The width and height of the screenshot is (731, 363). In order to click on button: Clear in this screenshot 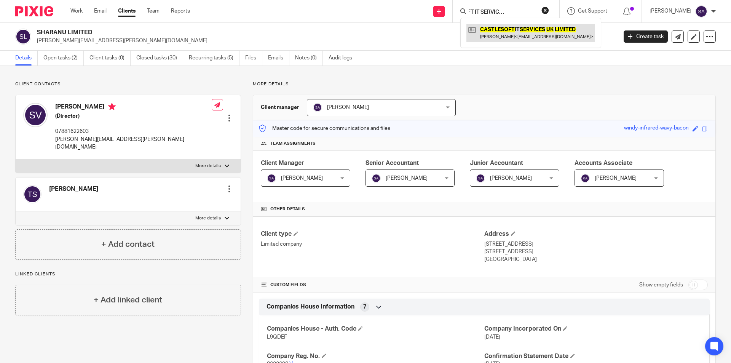, I will do `click(545, 10)`.